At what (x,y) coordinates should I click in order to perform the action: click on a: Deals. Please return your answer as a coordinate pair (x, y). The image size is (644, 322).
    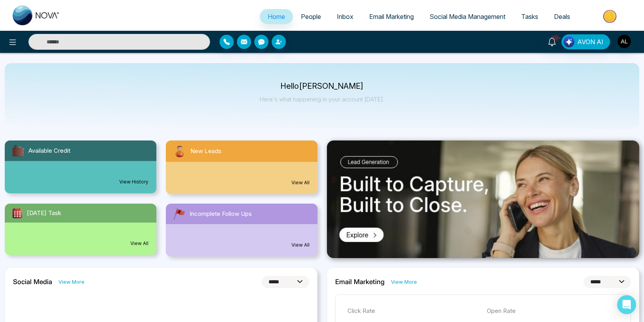
    Looking at the image, I should click on (562, 16).